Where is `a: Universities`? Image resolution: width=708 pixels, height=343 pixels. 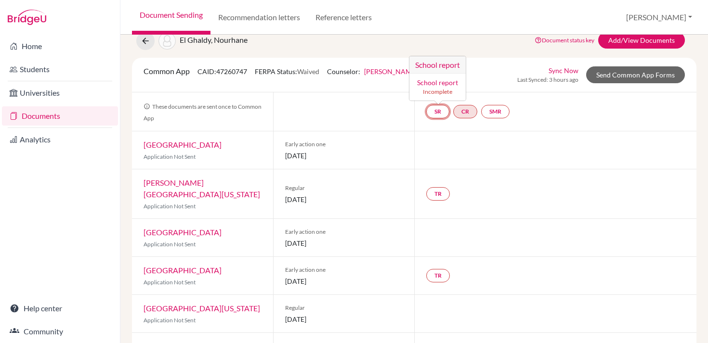 a: Universities is located at coordinates (60, 93).